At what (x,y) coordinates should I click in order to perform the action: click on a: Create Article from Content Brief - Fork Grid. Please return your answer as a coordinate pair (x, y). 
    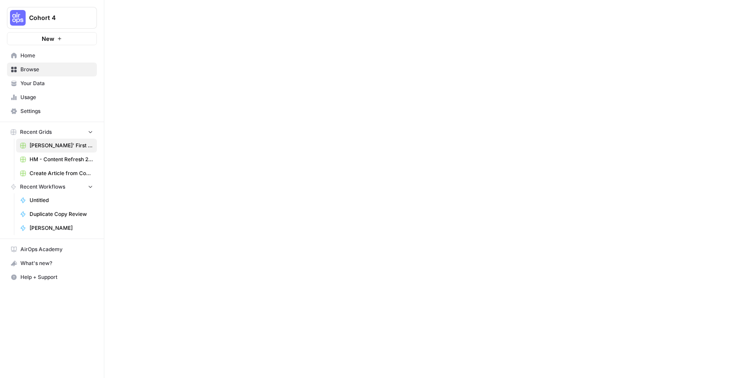
    Looking at the image, I should click on (56, 173).